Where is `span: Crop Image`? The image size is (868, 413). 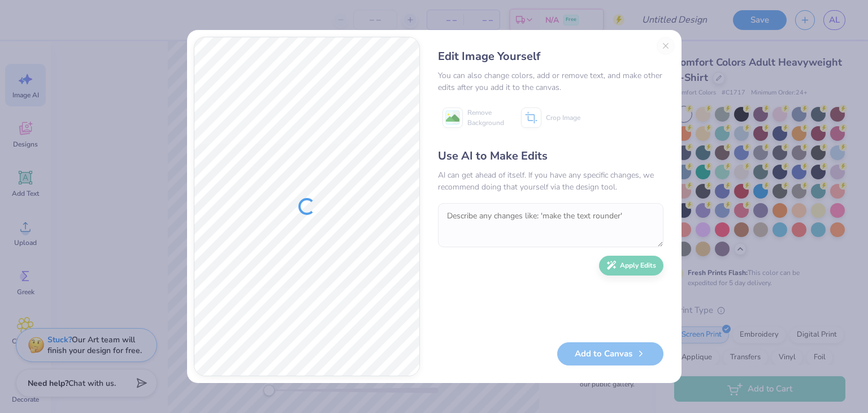
span: Crop Image is located at coordinates (563, 118).